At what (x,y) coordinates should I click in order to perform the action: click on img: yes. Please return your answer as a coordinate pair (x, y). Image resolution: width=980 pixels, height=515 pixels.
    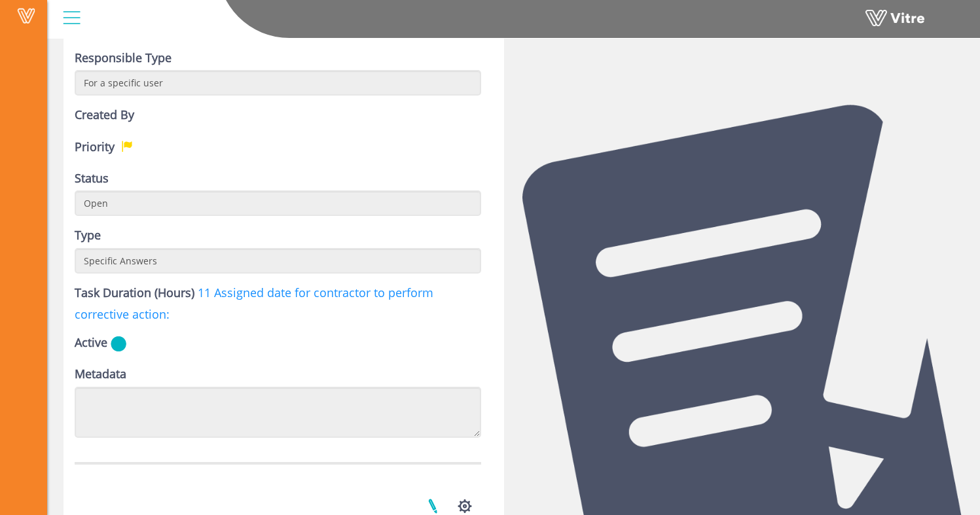
    Looking at the image, I should click on (119, 344).